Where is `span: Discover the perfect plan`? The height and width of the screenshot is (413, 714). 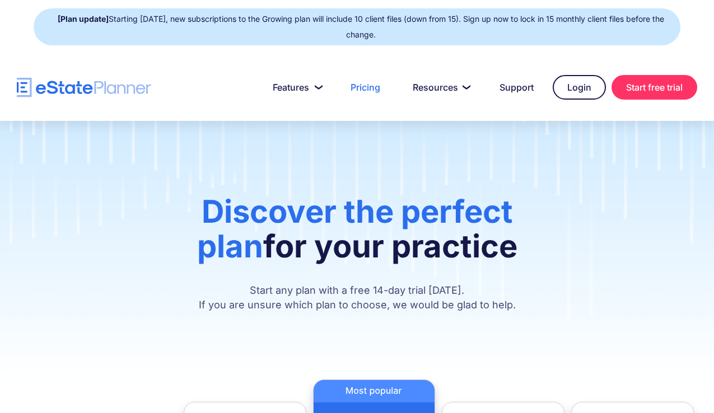 span: Discover the perfect plan is located at coordinates (355, 229).